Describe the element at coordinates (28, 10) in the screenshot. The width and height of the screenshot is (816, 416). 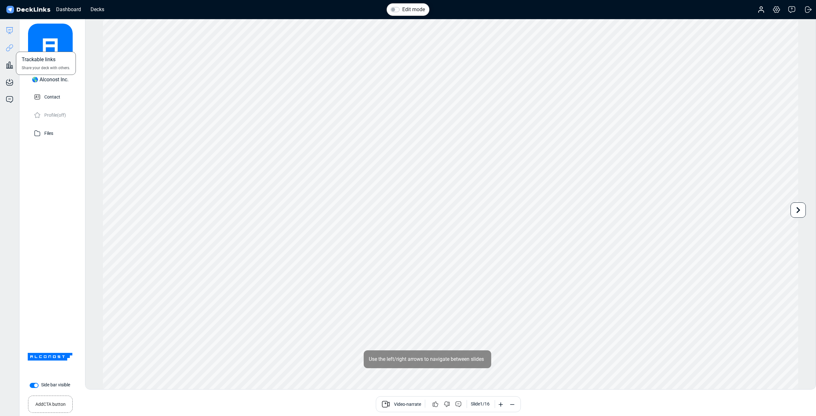
I see `img: DeckLinks` at that location.